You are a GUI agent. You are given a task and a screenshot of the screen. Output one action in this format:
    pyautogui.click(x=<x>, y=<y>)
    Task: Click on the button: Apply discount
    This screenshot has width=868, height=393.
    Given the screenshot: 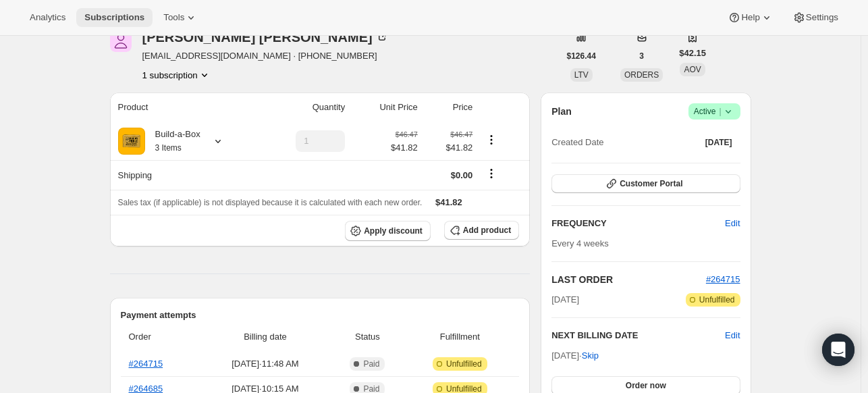 What is the action you would take?
    pyautogui.click(x=387, y=230)
    